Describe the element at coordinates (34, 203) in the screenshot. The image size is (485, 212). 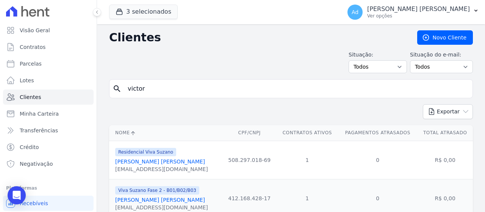
I see `span: Recebíveis` at that location.